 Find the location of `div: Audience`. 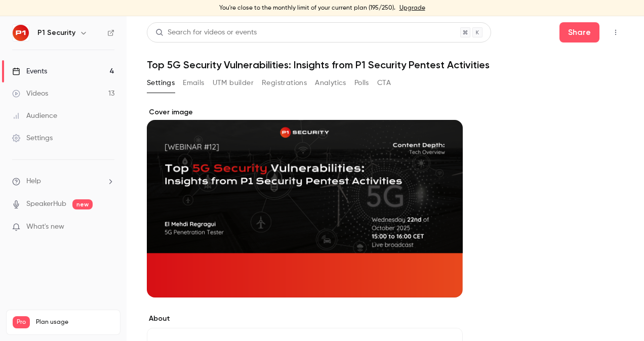

div: Audience is located at coordinates (35, 116).